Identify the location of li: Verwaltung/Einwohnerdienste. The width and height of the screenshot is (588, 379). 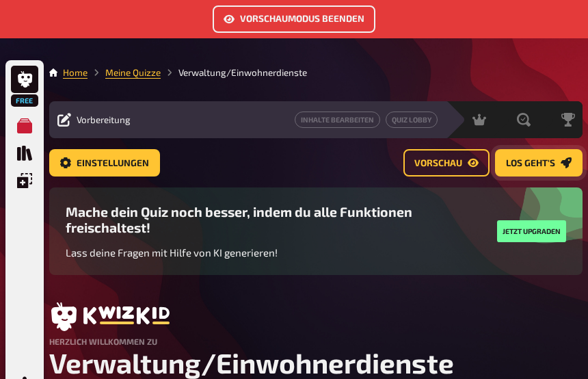
(234, 73).